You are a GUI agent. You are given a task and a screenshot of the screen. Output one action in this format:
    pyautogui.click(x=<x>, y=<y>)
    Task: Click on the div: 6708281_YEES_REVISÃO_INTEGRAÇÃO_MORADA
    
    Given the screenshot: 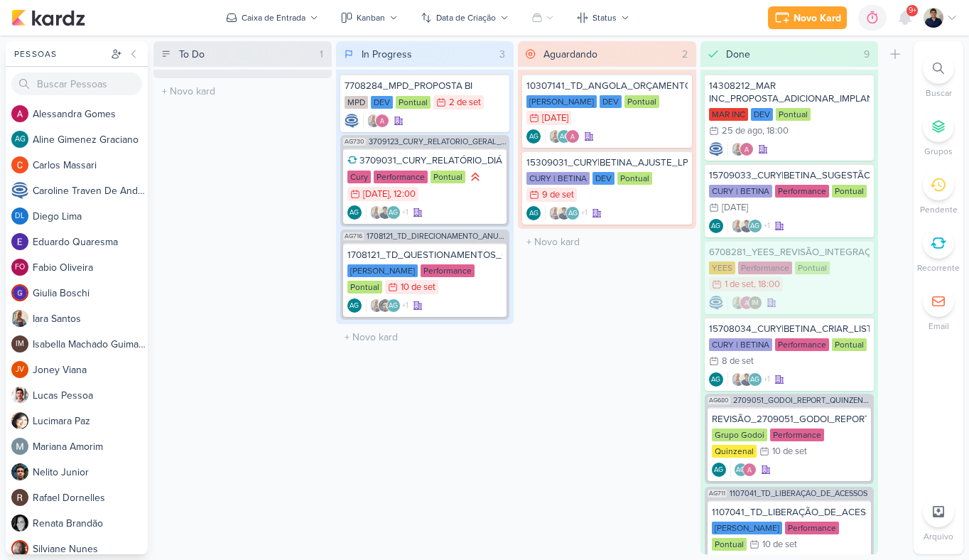 What is the action you would take?
    pyautogui.click(x=790, y=252)
    